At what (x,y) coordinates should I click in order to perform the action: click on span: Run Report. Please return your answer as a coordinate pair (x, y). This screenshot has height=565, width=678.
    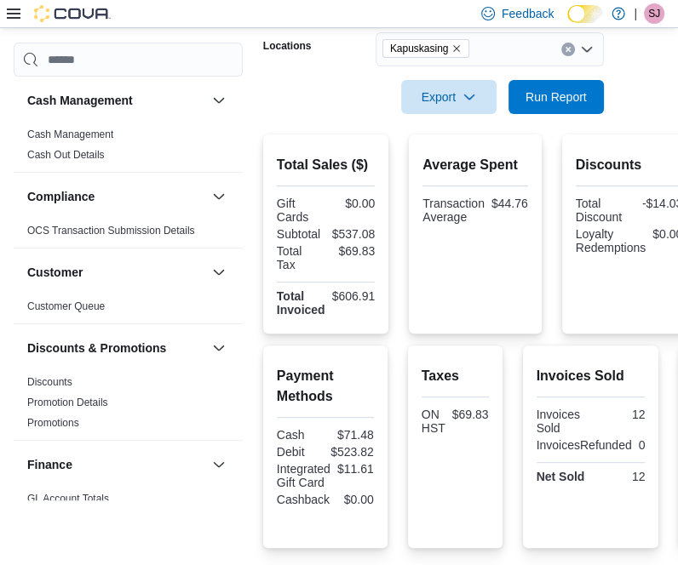
    Looking at the image, I should click on (556, 97).